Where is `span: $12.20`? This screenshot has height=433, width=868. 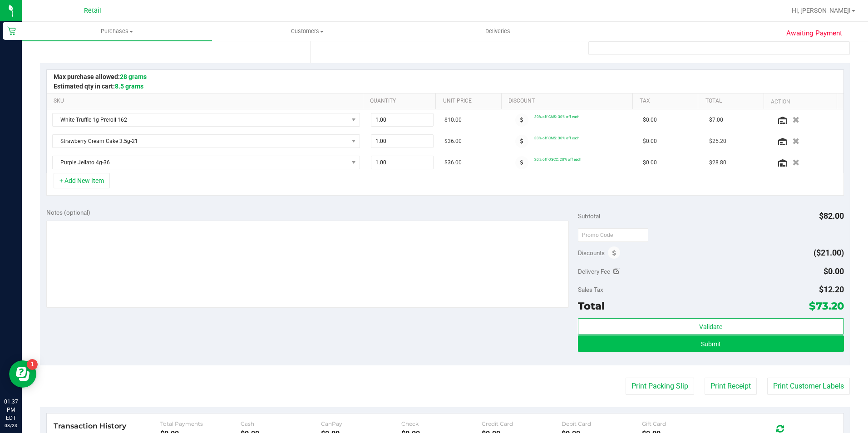 span: $12.20 is located at coordinates (832, 289).